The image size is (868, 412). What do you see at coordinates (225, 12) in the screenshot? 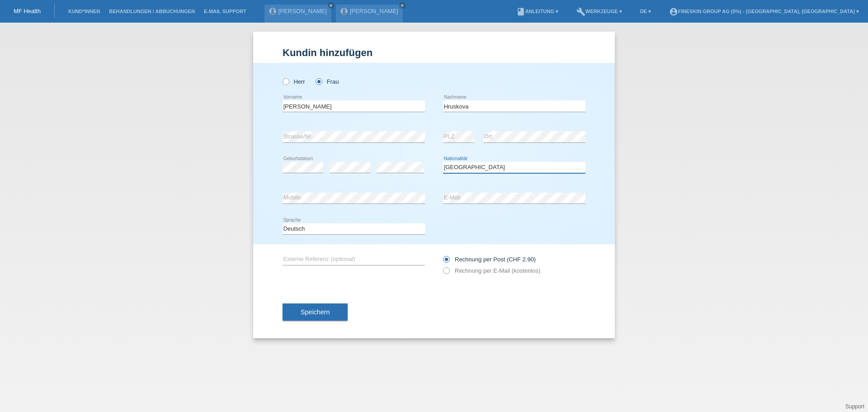
I see `a: E-Mail Support` at bounding box center [225, 12].